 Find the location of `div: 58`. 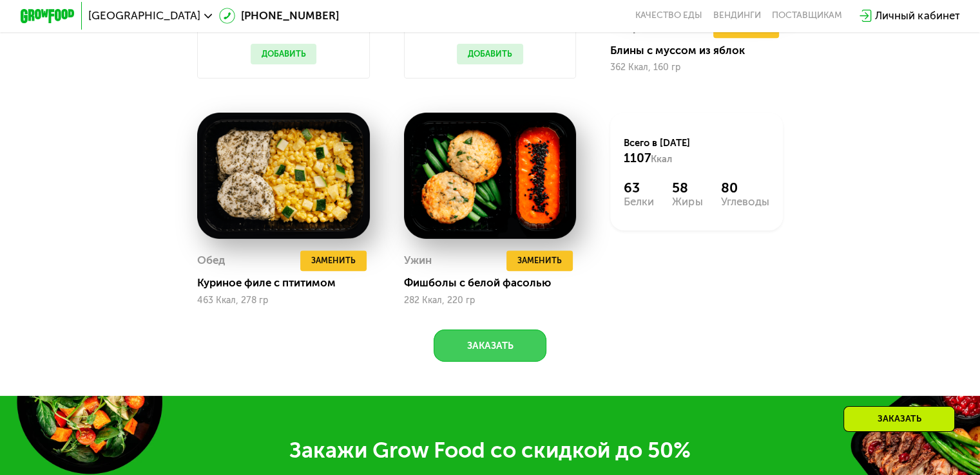

div: 58 is located at coordinates (686, 187).